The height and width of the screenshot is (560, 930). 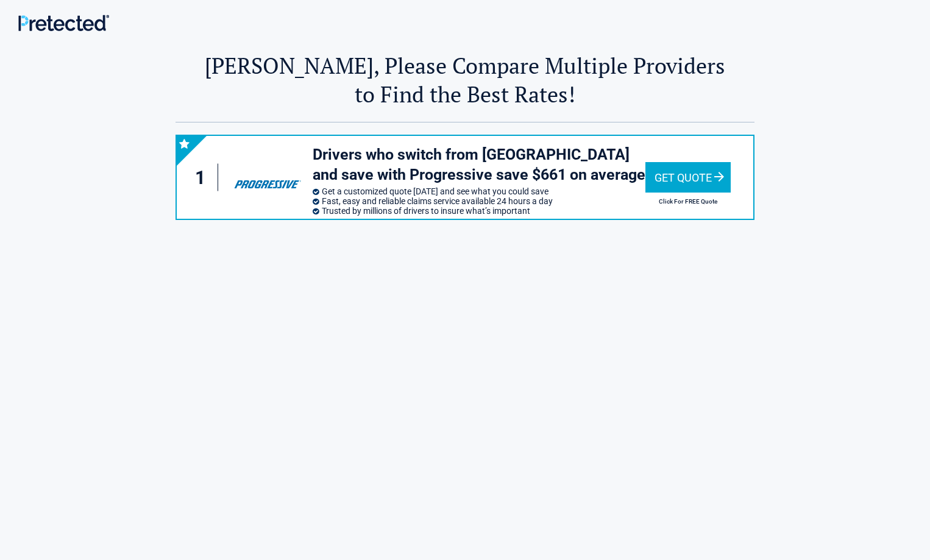 I want to click on img: progressive's logo, so click(x=267, y=178).